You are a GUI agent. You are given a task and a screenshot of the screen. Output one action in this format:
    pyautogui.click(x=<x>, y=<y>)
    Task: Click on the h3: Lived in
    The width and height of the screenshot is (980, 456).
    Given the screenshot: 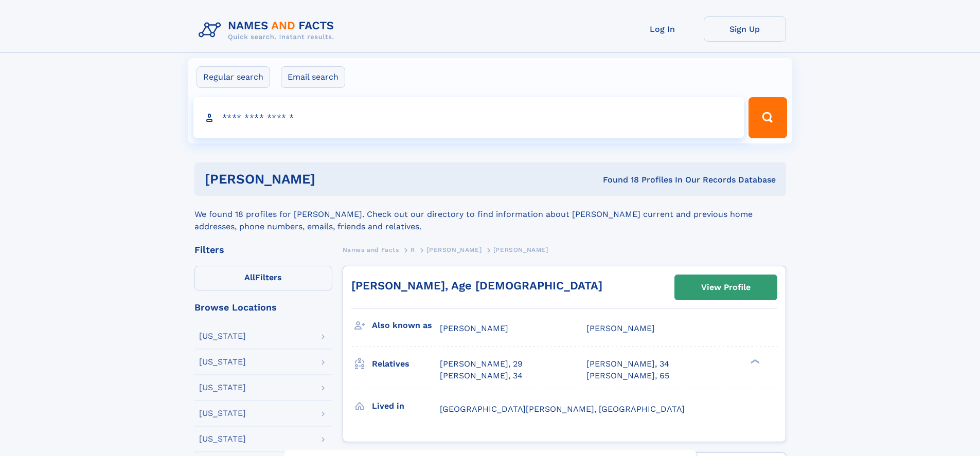 What is the action you would take?
    pyautogui.click(x=406, y=406)
    